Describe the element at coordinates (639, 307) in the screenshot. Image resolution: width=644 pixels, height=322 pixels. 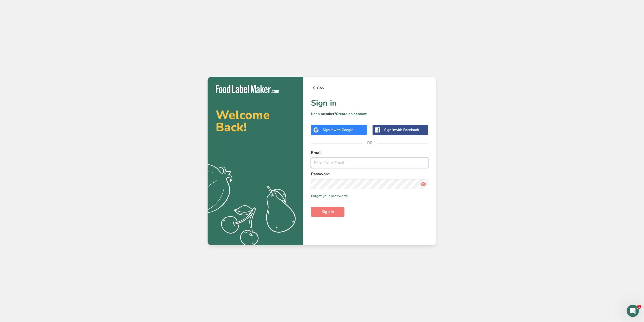
I see `span: 1` at that location.